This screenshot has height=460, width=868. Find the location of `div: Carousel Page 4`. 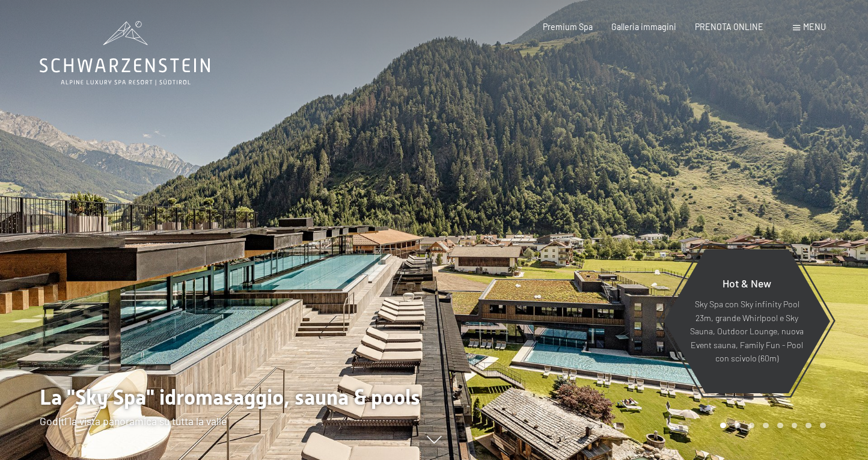

div: Carousel Page 4 is located at coordinates (766, 426).